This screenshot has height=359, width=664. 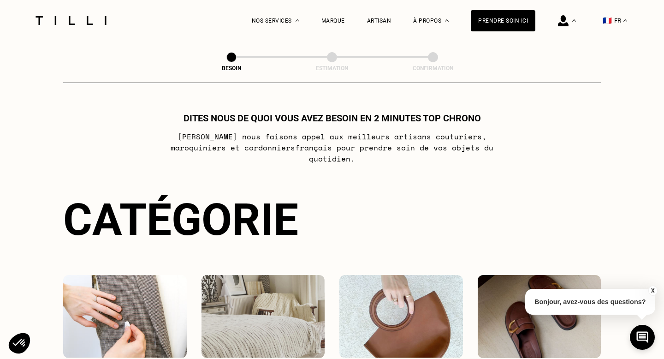 What do you see at coordinates (231, 68) in the screenshot?
I see `div: Besoin` at bounding box center [231, 68].